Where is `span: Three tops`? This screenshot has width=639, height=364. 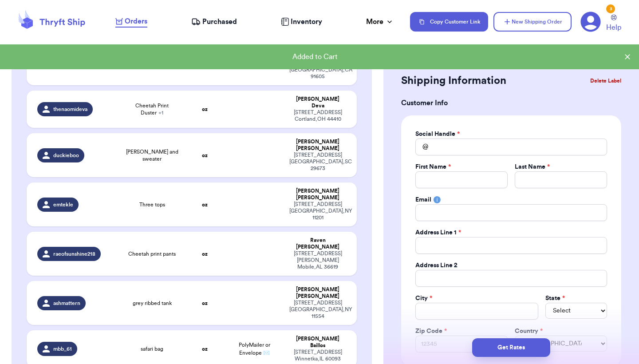 span: Three tops is located at coordinates (152, 204).